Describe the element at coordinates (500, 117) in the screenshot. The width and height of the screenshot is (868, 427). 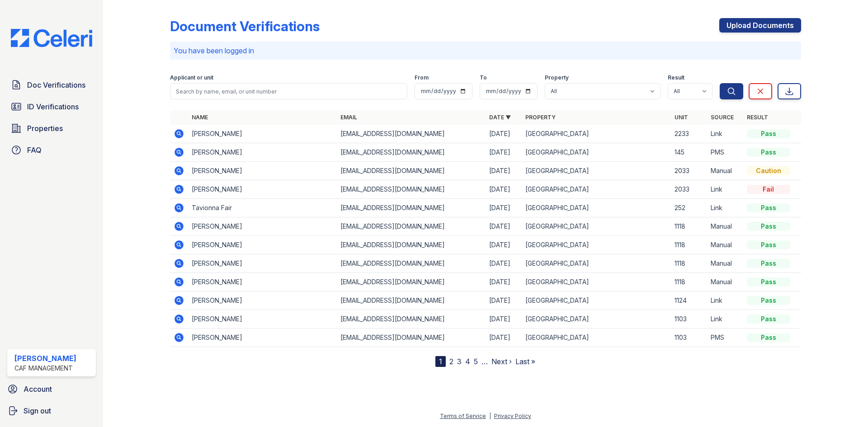
I see `a: Date ▼` at that location.